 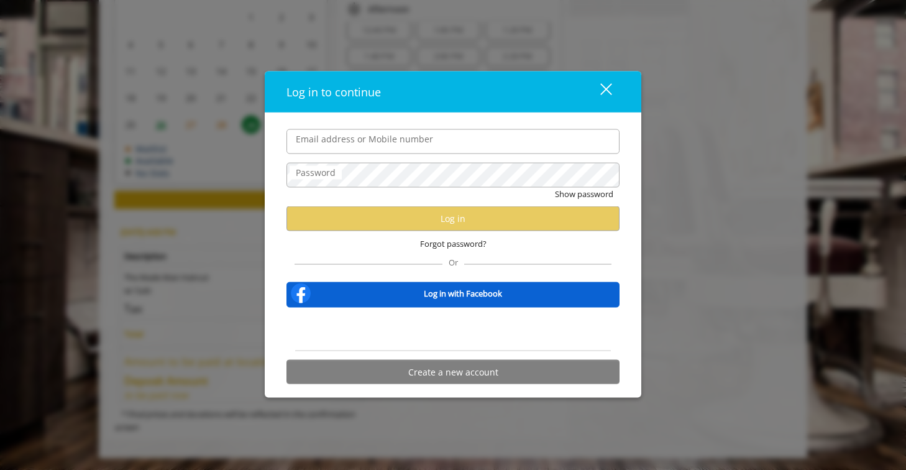 I want to click on span: Forgot password?, so click(x=453, y=243).